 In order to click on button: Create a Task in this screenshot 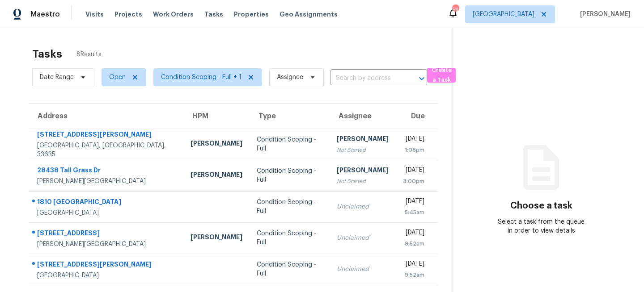, I will do `click(441, 75)`.